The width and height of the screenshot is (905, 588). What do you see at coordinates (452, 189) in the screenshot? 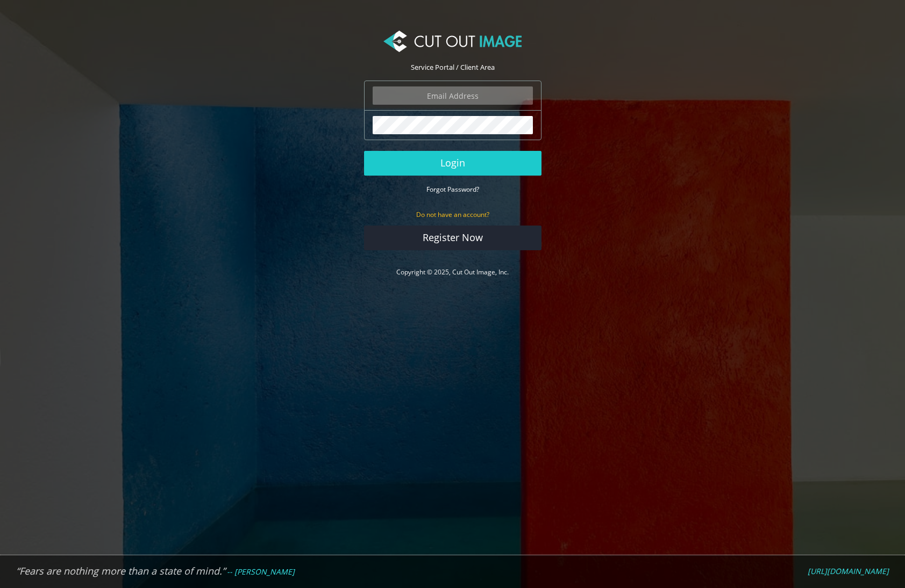
I see `a: Forgot Password?` at bounding box center [452, 189].